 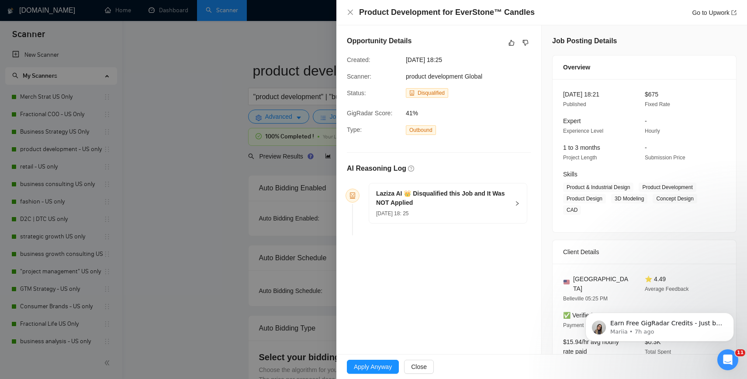 I want to click on span: 1 to 3 months, so click(x=582, y=148).